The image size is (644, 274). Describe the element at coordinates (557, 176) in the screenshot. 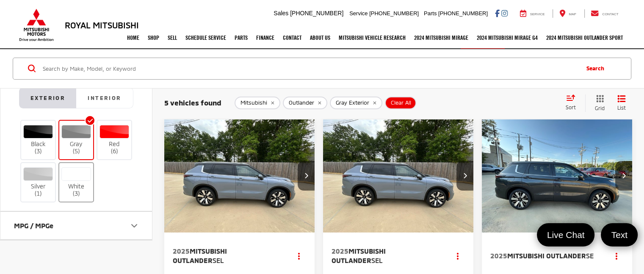

I see `a: 2025 Mitsubishi Outlander SE2025 Mitsubishi Outlander SE2025 Mitsubishi Outlander SE2025 Mitsubis...` at that location.